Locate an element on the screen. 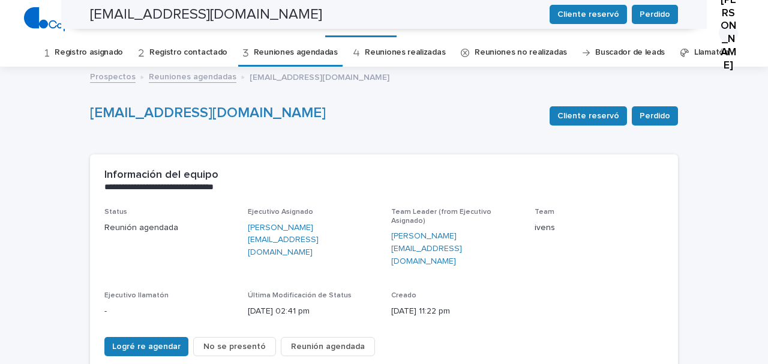 The height and width of the screenshot is (364, 768). span: Última Modificación de Status is located at coordinates (300, 295).